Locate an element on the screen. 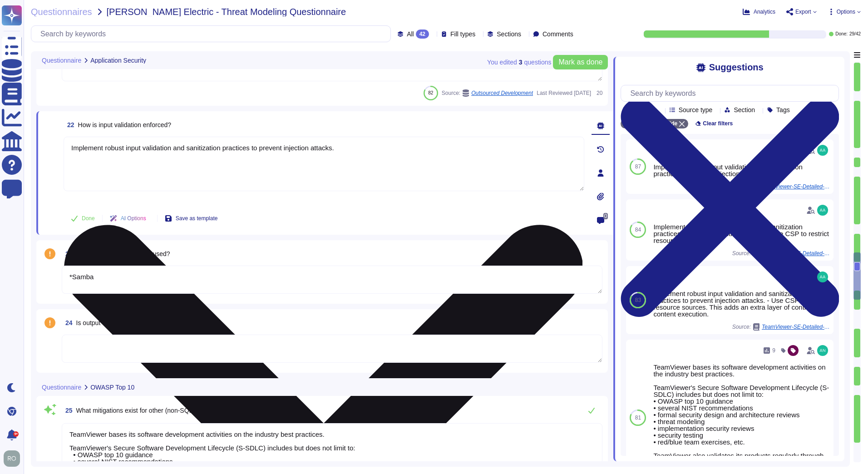 This screenshot has width=868, height=474. span: Options is located at coordinates (846, 12).